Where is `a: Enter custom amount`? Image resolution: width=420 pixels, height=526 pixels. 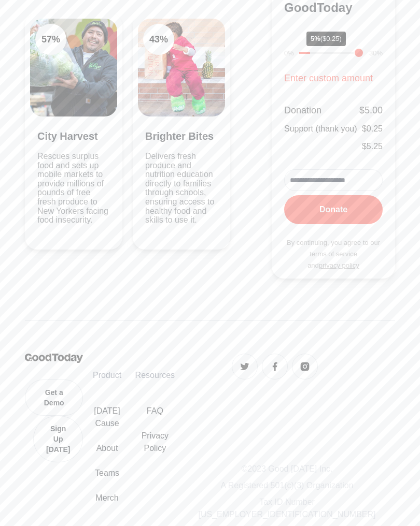 a: Enter custom amount is located at coordinates (328, 78).